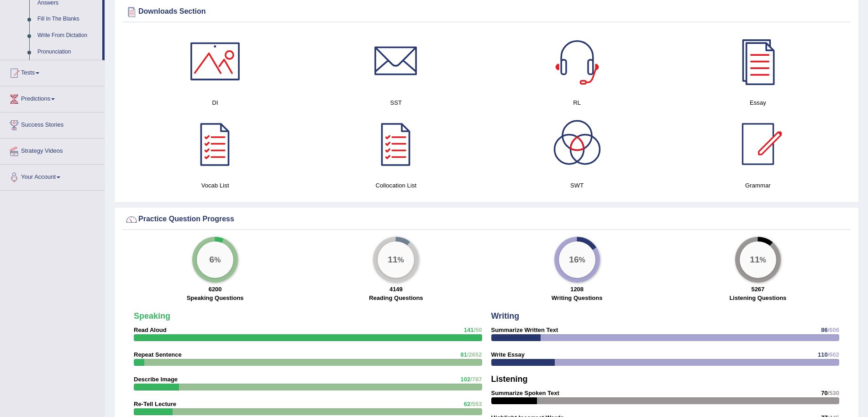 The width and height of the screenshot is (868, 417). What do you see at coordinates (215, 297) in the screenshot?
I see `label: Speaking Questions` at bounding box center [215, 297].